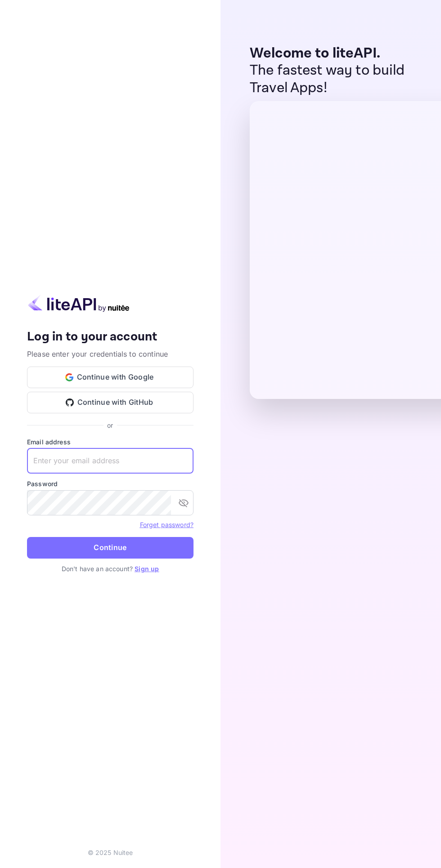 Image resolution: width=441 pixels, height=868 pixels. Describe the element at coordinates (110, 425) in the screenshot. I see `p: or` at that location.